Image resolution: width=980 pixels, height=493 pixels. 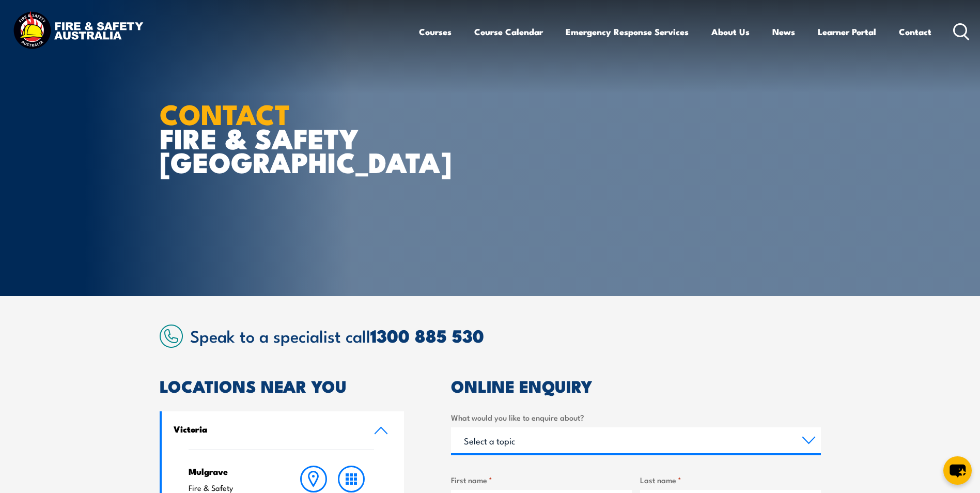 I want to click on h2: LOCATIONS NEAR YOU, so click(x=282, y=386).